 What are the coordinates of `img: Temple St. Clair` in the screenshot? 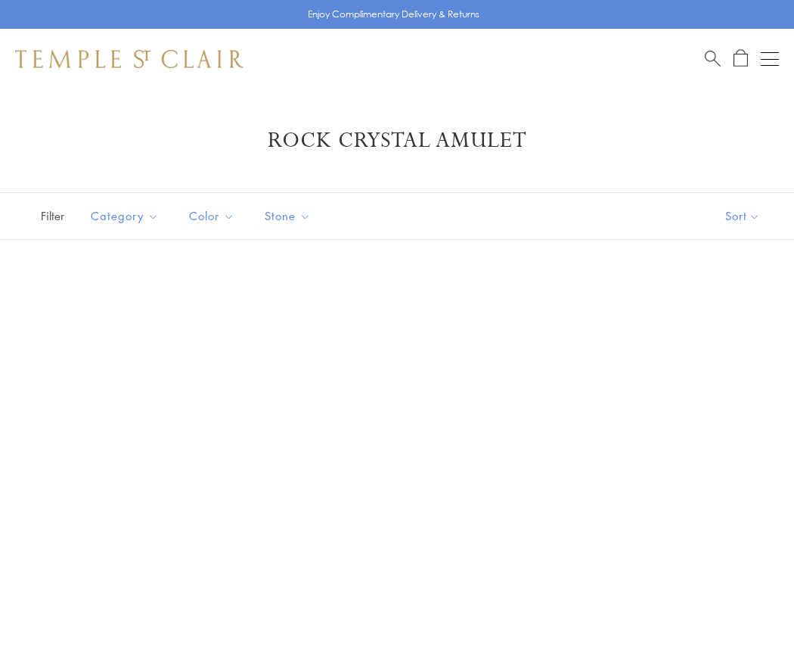 It's located at (130, 59).